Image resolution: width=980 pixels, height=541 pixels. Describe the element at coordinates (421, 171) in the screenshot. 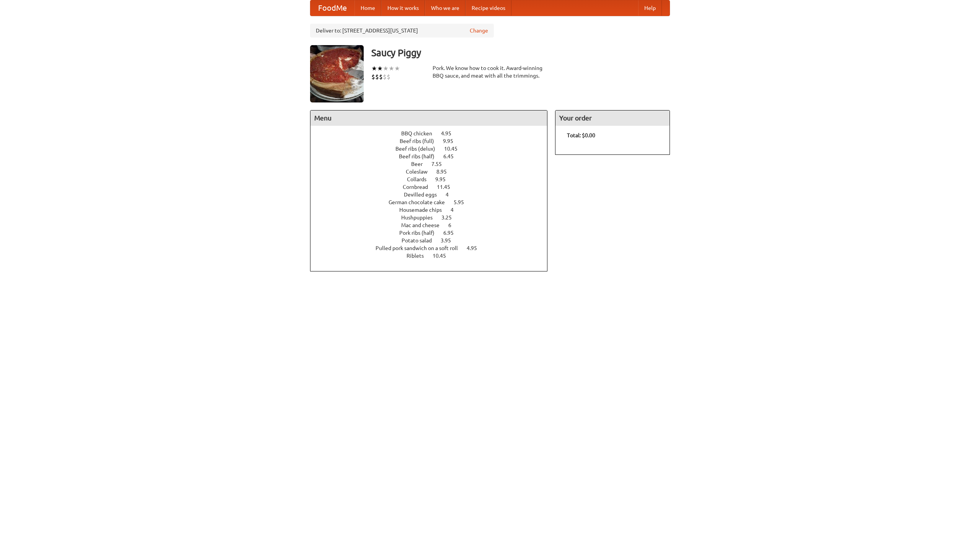

I see `span: Coleslaw` at that location.